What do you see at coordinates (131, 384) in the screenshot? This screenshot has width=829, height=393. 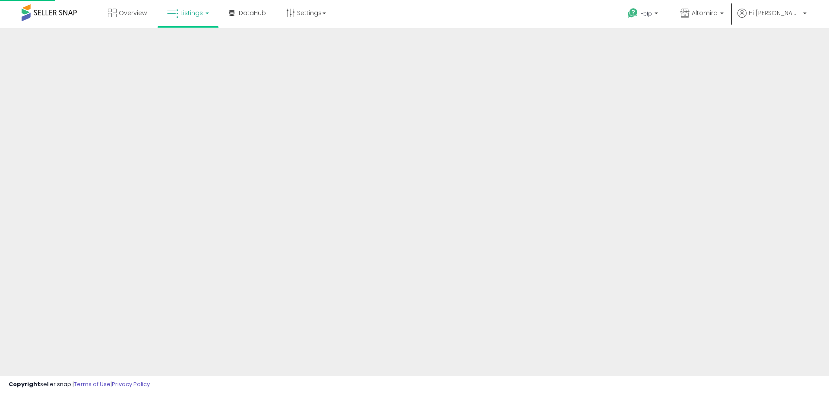 I see `a: Privacy Policy` at bounding box center [131, 384].